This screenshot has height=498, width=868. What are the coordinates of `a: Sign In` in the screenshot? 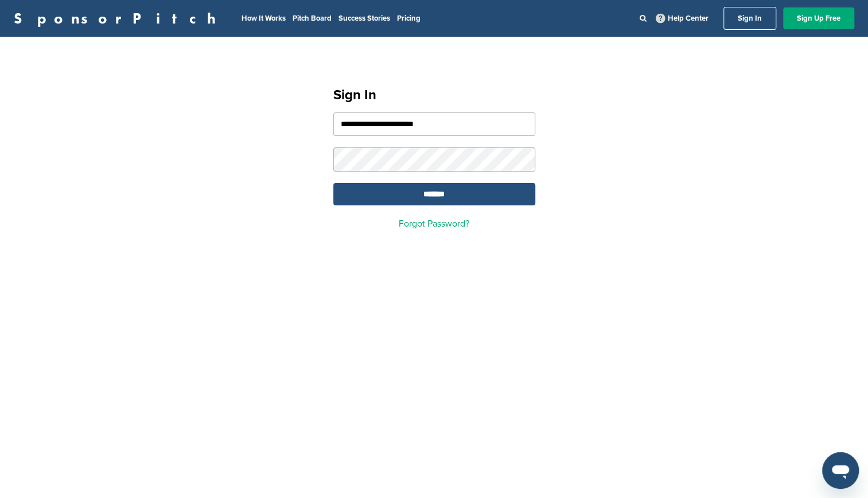 It's located at (750, 18).